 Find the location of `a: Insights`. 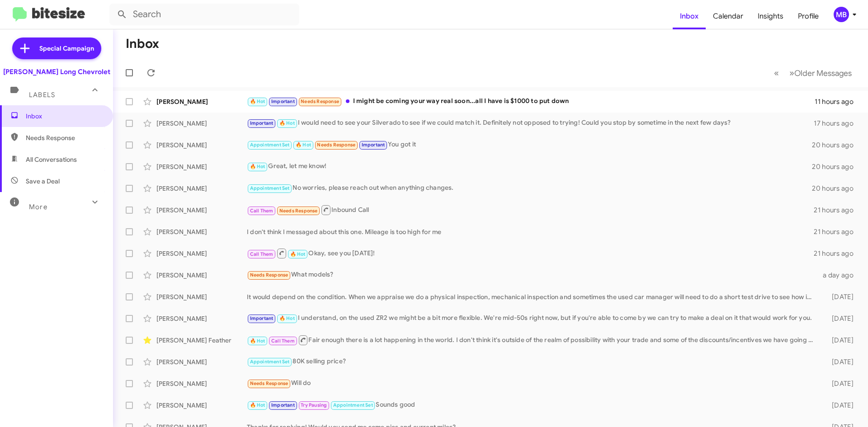

a: Insights is located at coordinates (770, 16).